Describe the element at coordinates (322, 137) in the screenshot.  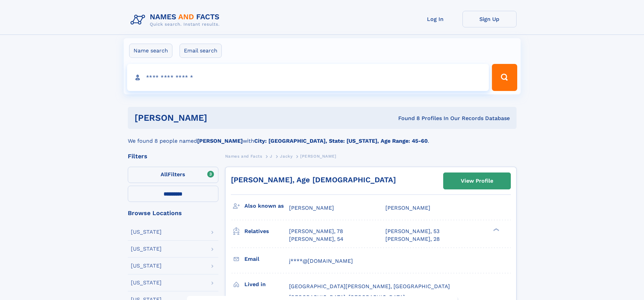
I see `div: We found 8 people named with .` at that location.